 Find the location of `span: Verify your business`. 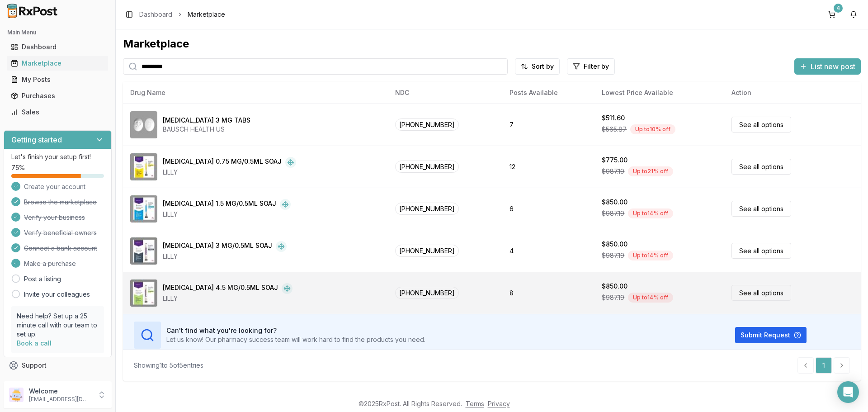

span: Verify your business is located at coordinates (54, 217).